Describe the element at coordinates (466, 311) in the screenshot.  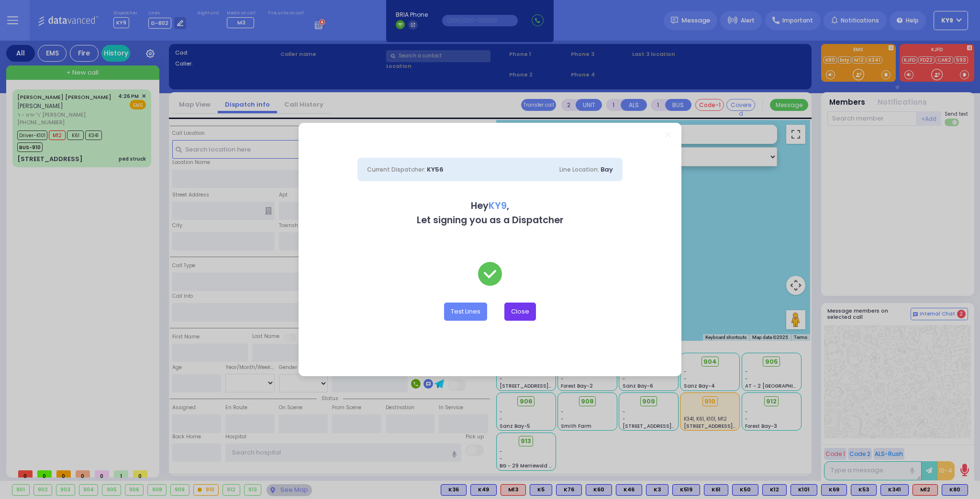
I see `button: Test Lines` at that location.